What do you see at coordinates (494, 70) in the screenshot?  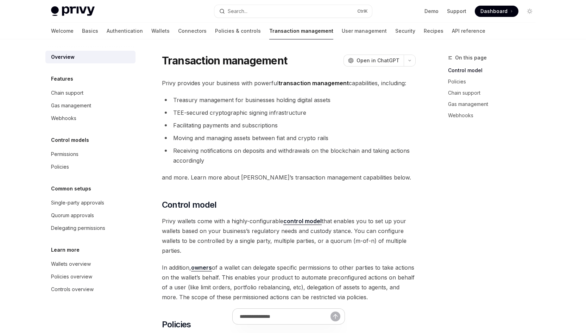 I see `a: Control model` at bounding box center [494, 70].